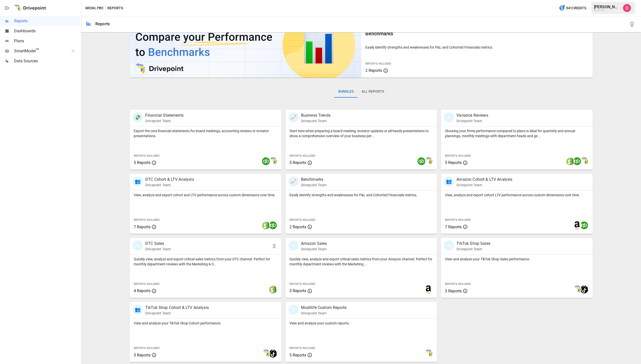 The width and height of the screenshot is (641, 364). What do you see at coordinates (314, 243) in the screenshot?
I see `p: Amazon Sales` at bounding box center [314, 243].